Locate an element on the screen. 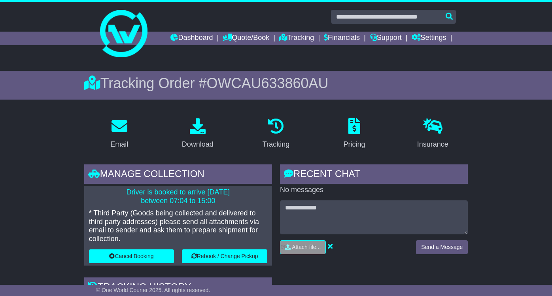  p: No messages is located at coordinates (374, 190).